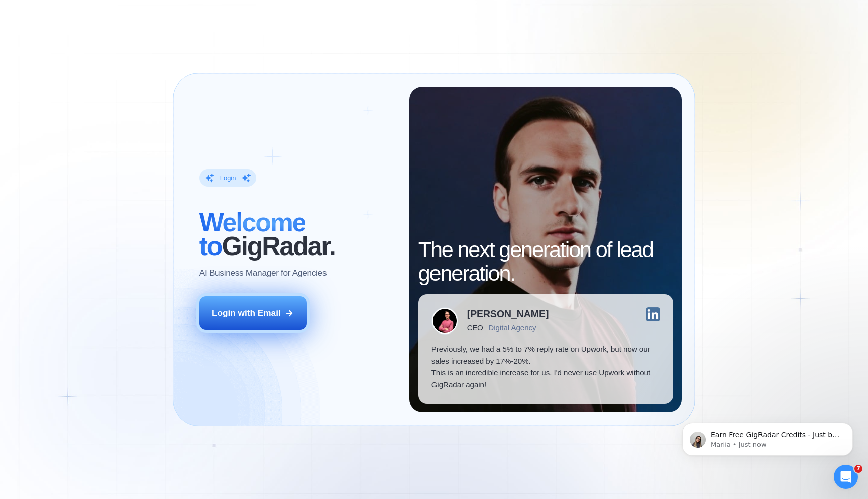 The height and width of the screenshot is (499, 868). Describe the element at coordinates (108, 43) in the screenshot. I see `p: Message from Mariia, sent Just now` at that location.